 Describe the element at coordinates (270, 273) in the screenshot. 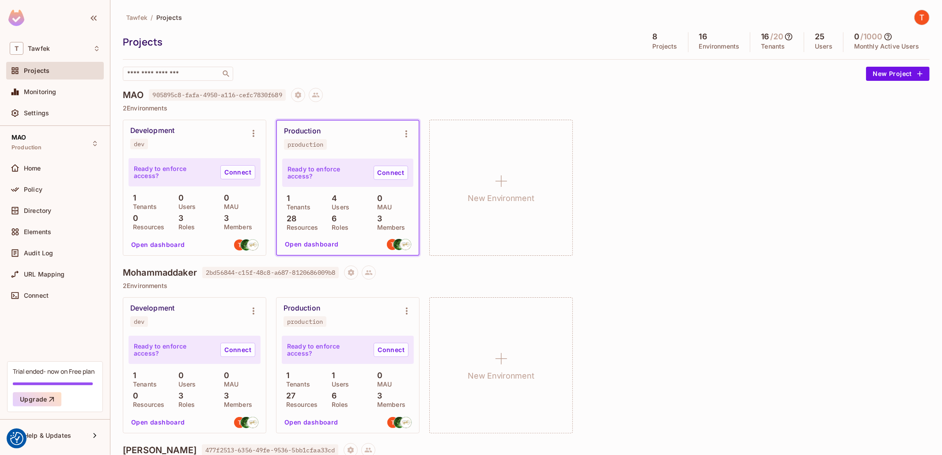

I see `span: 2bd56844-c15f-48c8-a687-8120686009b8` at that location.